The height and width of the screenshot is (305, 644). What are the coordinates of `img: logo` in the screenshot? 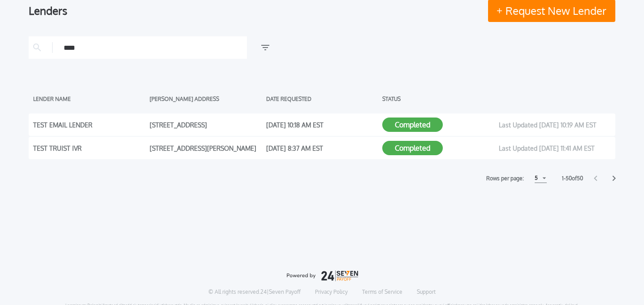 It's located at (322, 276).